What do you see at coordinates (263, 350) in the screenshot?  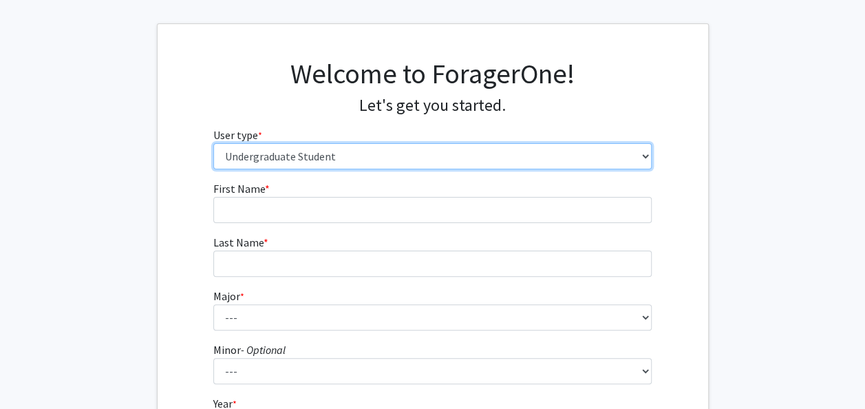 I see `i: - Optional` at bounding box center [263, 350].